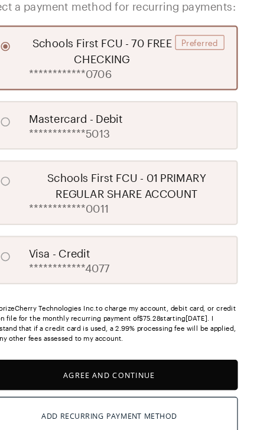  Describe the element at coordinates (127, 293) in the screenshot. I see `div: I authorize Cherry Technologies Inc. to charge my account, debit card, or credit card on file for...` at that location.